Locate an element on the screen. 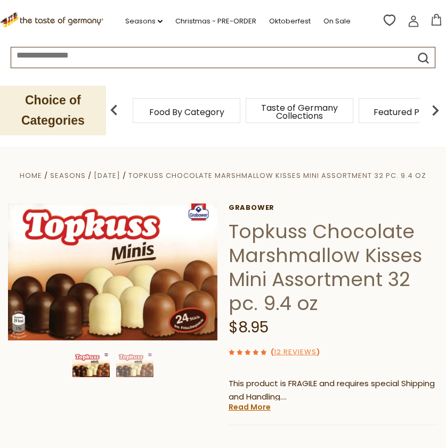 Image resolution: width=446 pixels, height=448 pixels. a: On Sale is located at coordinates (336, 21).